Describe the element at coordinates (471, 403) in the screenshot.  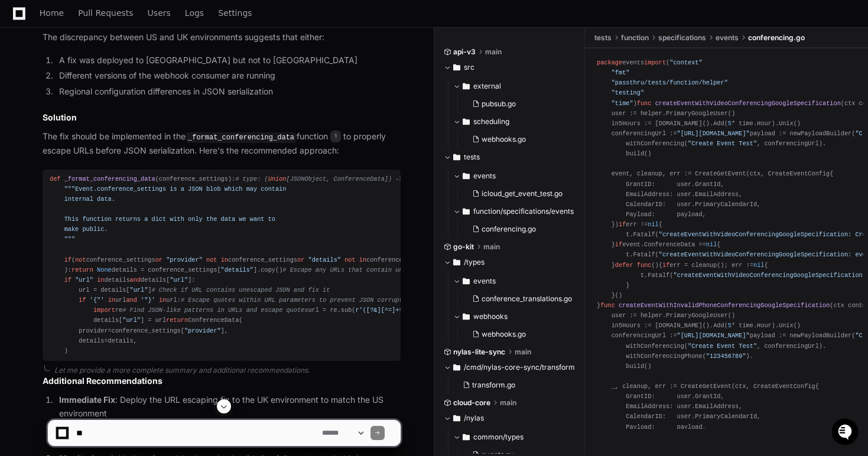
I see `span: cloud-core` at that location.